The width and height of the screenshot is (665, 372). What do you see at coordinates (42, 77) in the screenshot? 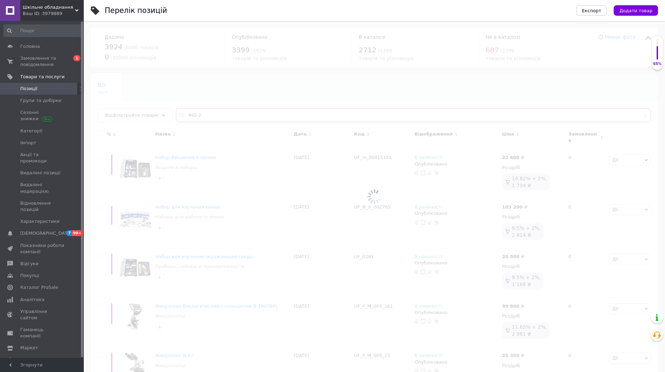
I see `span: Товари та послуги` at bounding box center [42, 77].